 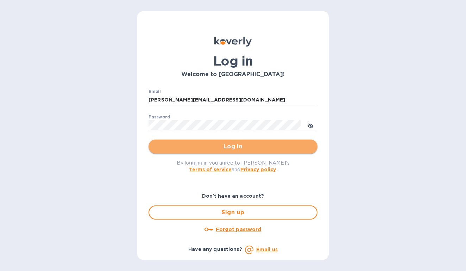 I want to click on button: toggle password visibility, so click(x=310, y=125).